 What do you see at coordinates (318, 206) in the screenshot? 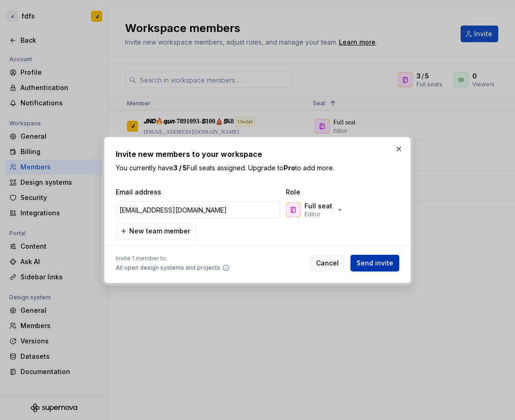
I see `p: Full seat` at bounding box center [318, 206].